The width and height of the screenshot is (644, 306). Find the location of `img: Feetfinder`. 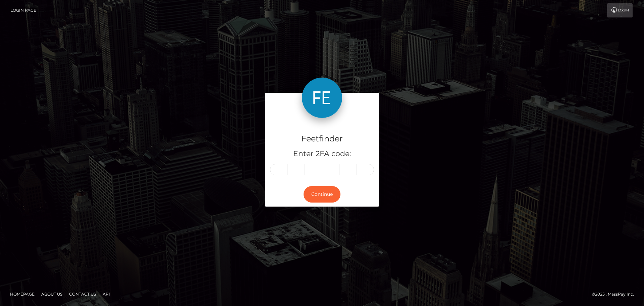

img: Feetfinder is located at coordinates (322, 98).